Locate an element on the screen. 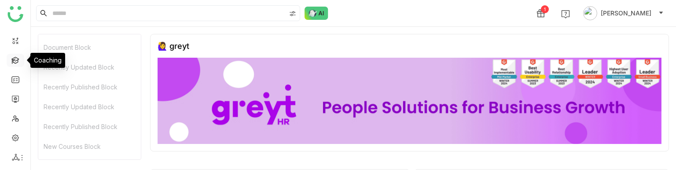 This screenshot has width=676, height=170. img: ask-buddy-normal.svg is located at coordinates (316, 13).